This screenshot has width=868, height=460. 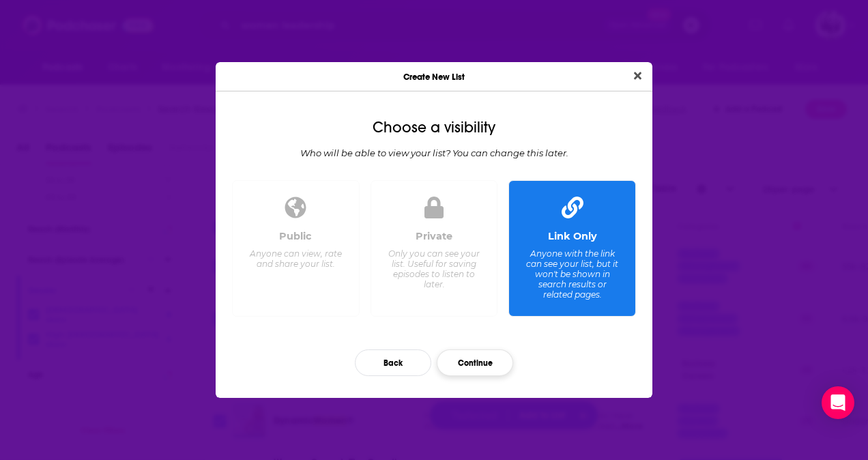 I want to click on div: Link Only, so click(x=573, y=236).